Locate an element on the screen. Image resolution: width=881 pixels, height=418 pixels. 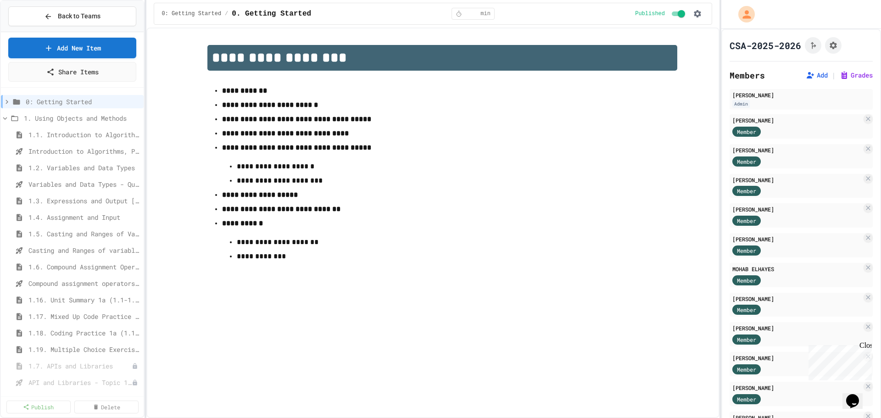
button: Grades is located at coordinates (856, 75).